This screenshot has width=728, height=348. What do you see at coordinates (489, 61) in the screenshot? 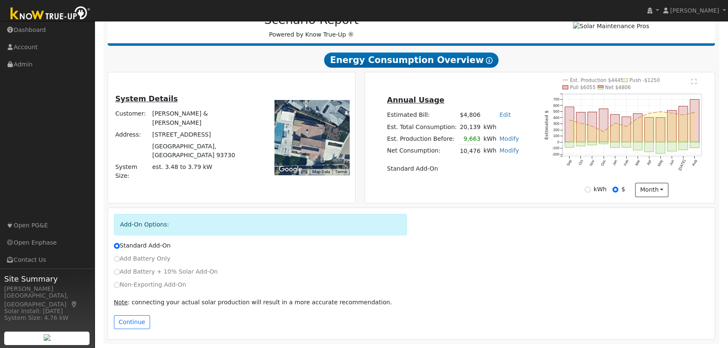
I see `i: Show Help` at bounding box center [489, 61].